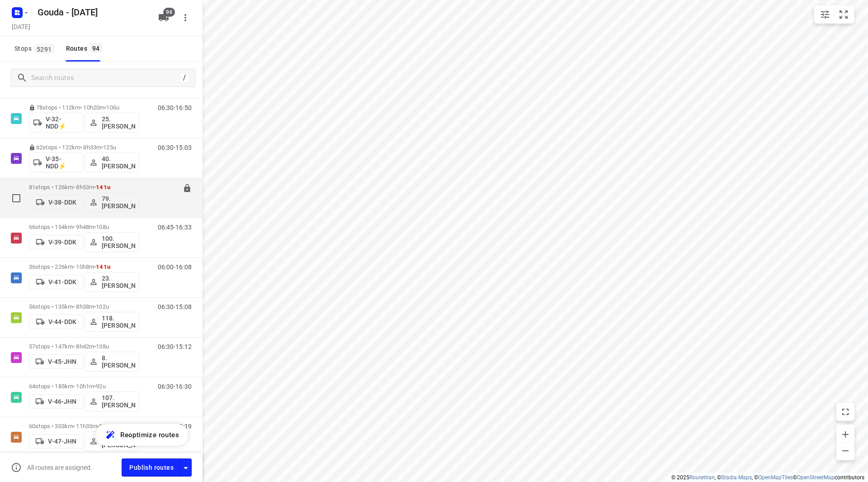 The image size is (868, 482). I want to click on button: V-32-NDD⚡, so click(56, 122).